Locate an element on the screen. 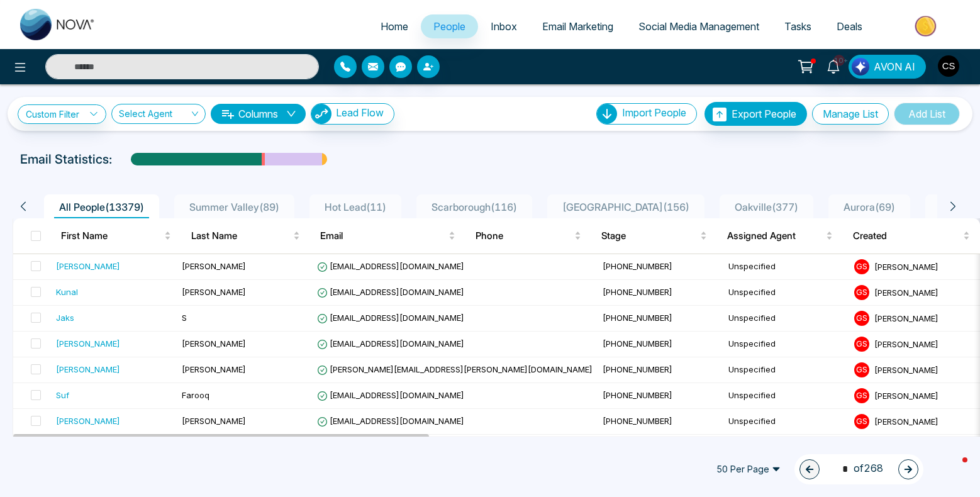 This screenshot has width=980, height=497. a: Lead FlowLead Flow is located at coordinates (350, 114).